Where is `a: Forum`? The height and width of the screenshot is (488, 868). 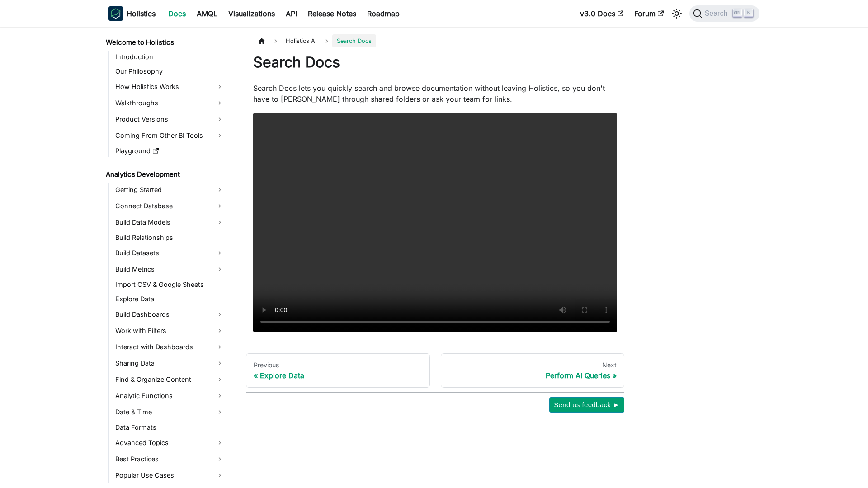
a: Forum is located at coordinates (649, 14).